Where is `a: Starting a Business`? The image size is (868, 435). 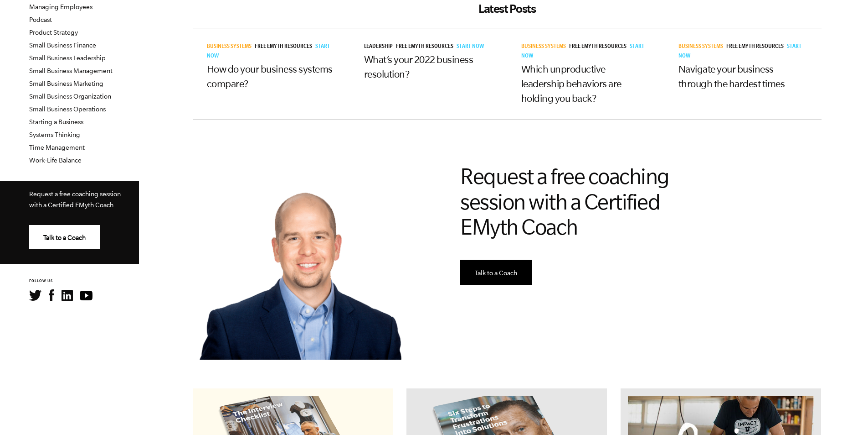 a: Starting a Business is located at coordinates (56, 122).